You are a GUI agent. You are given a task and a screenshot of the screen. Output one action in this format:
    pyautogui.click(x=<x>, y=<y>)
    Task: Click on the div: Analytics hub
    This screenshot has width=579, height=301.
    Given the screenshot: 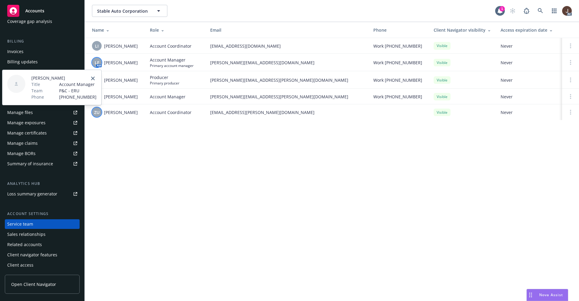 What is the action you would take?
    pyautogui.click(x=42, y=184)
    